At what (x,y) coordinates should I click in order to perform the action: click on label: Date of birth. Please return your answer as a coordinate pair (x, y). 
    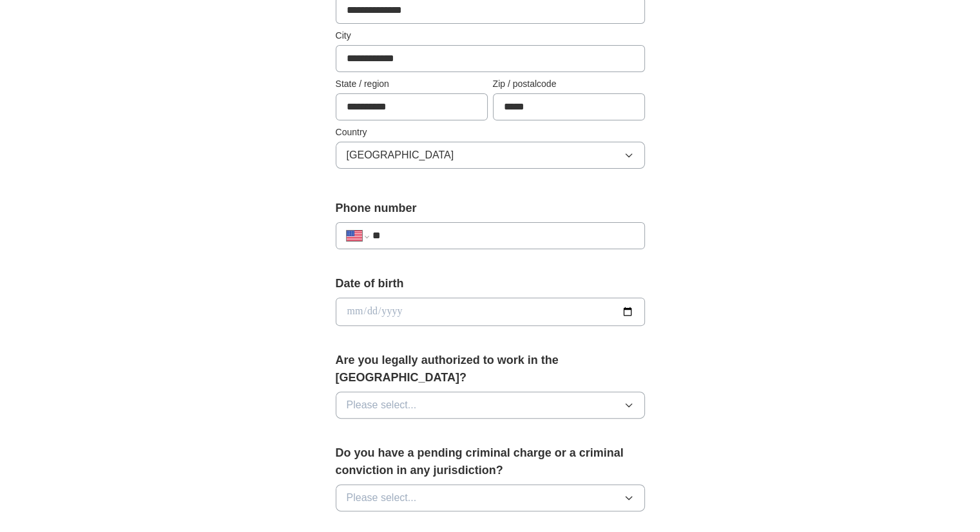
    Looking at the image, I should click on (491, 284).